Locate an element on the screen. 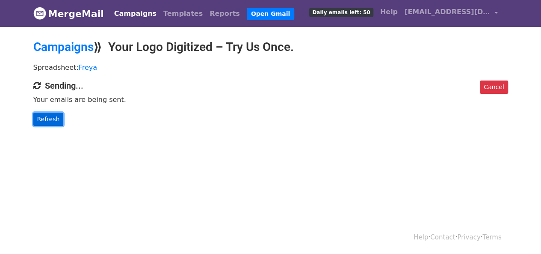 This screenshot has width=541, height=254. p: Your emails are being sent. is located at coordinates (271, 99).